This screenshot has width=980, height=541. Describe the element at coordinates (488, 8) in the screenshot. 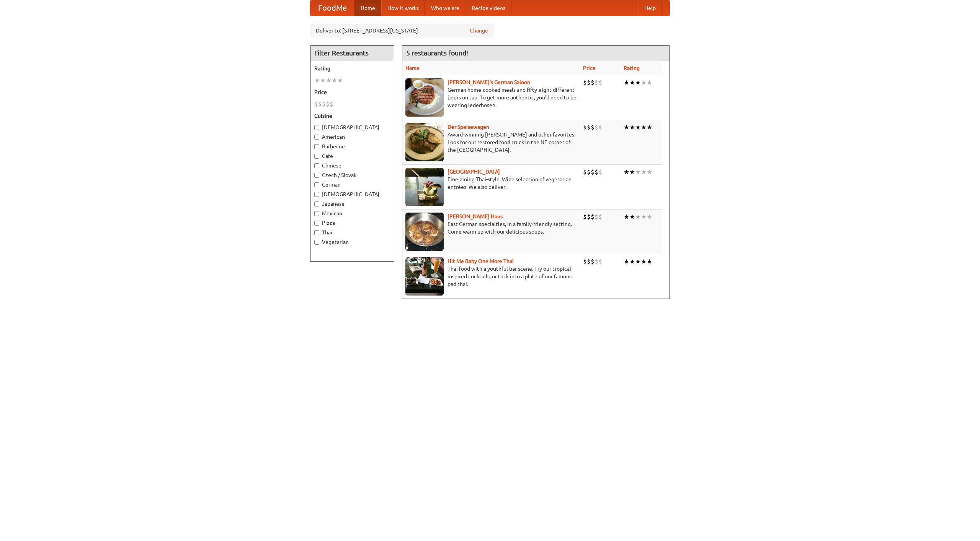

I see `a: Recipe videos` at that location.